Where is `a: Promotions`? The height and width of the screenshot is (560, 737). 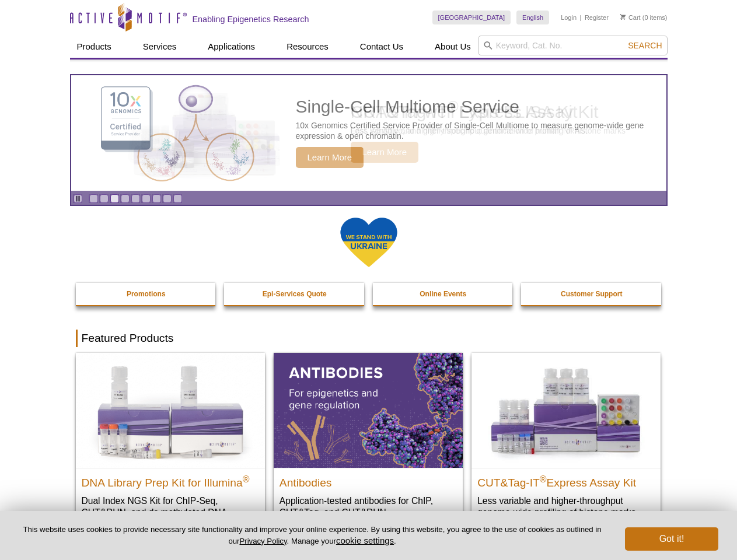
a: Promotions is located at coordinates (147, 294).